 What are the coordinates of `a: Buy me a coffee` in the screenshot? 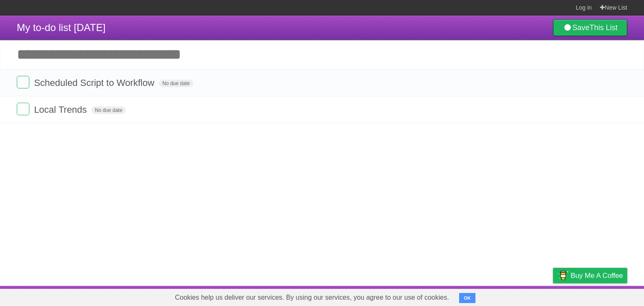 It's located at (590, 275).